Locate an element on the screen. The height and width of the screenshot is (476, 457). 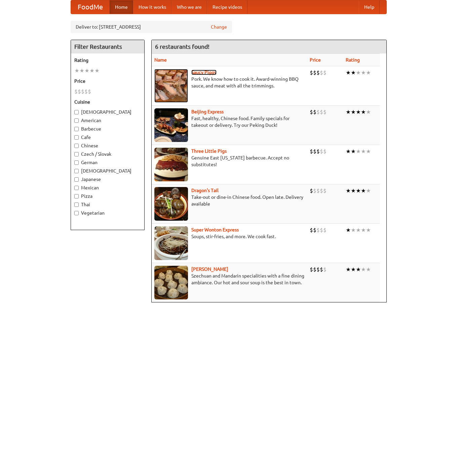
label: Japanese is located at coordinates (107, 179).